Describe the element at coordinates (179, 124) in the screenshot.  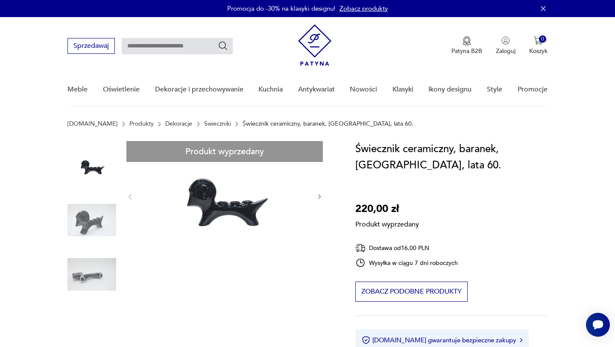
I see `a: Dekoracje` at that location.